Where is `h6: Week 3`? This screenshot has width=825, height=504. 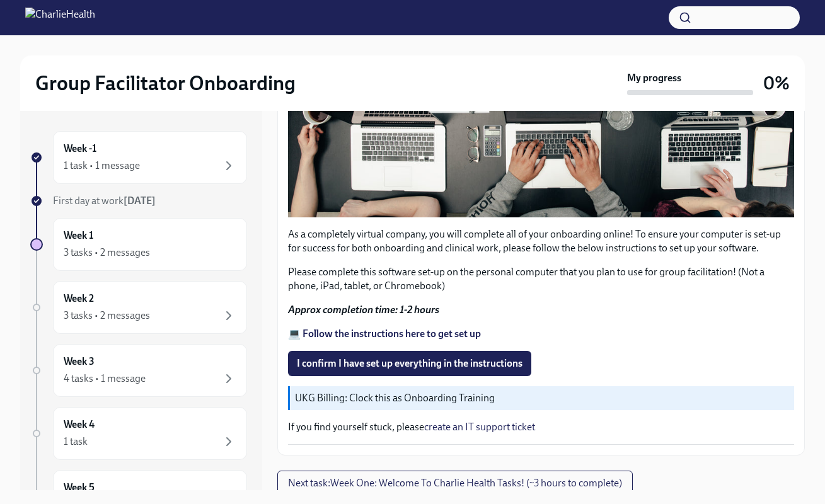
h6: Week 3 is located at coordinates (79, 361).